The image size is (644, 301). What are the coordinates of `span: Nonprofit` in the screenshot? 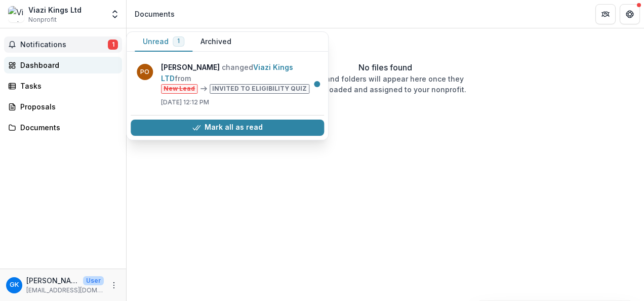 It's located at (42, 20).